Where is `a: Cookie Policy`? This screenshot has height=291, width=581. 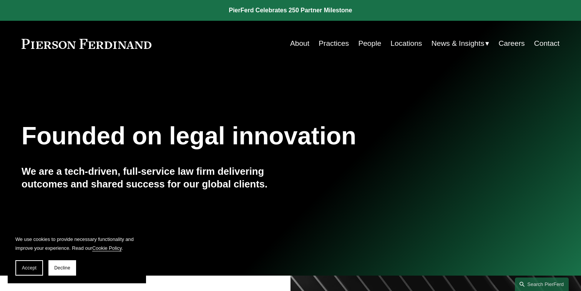 a: Cookie Policy is located at coordinates (107, 248).